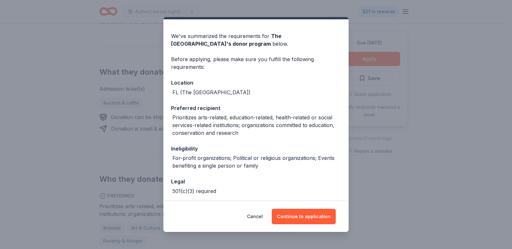  I want to click on div: We've summarized the requirements for below., so click(256, 40).